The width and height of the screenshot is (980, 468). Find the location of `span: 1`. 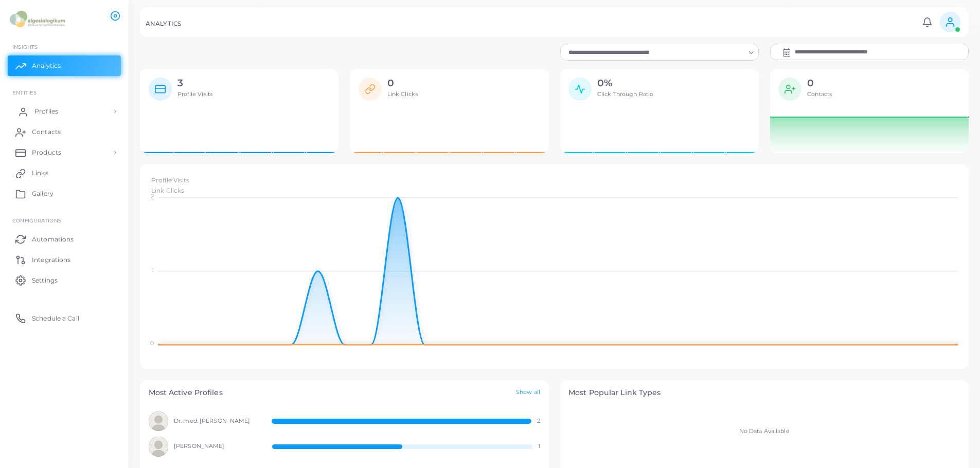

span: 1 is located at coordinates (539, 446).